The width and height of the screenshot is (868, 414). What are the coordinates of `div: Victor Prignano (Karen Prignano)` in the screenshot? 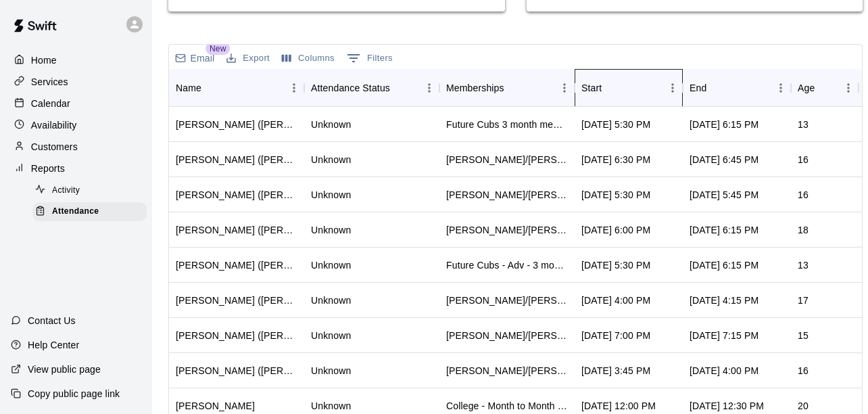 It's located at (236, 160).